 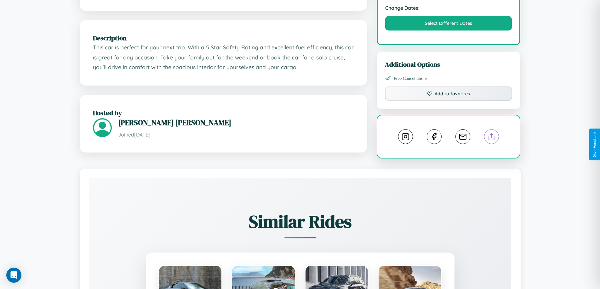 I want to click on div: Open Intercom Messenger, so click(x=14, y=275).